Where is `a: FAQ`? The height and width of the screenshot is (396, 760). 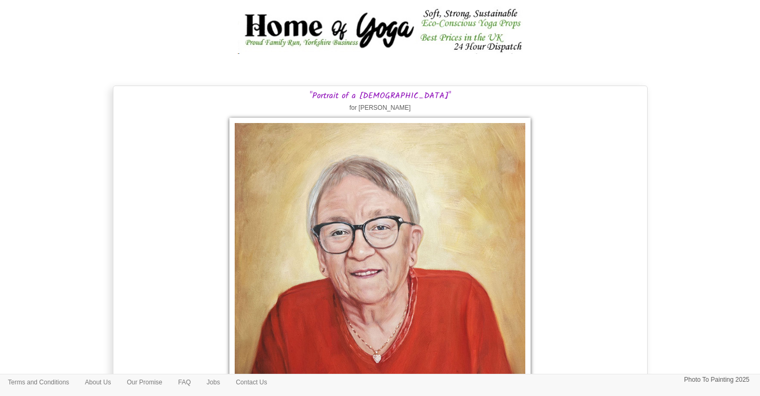
a: FAQ is located at coordinates (185, 382).